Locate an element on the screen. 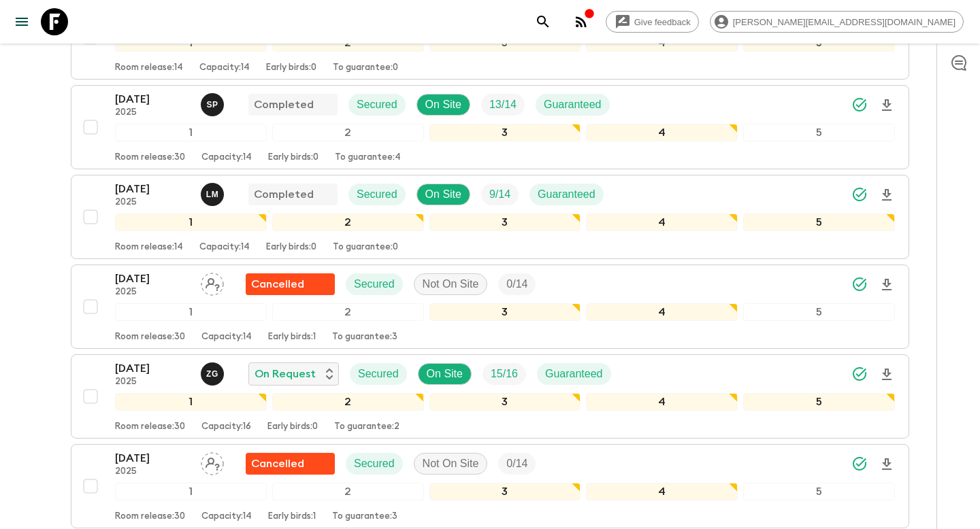 The height and width of the screenshot is (529, 980). span: Give feedback is located at coordinates (662, 22).